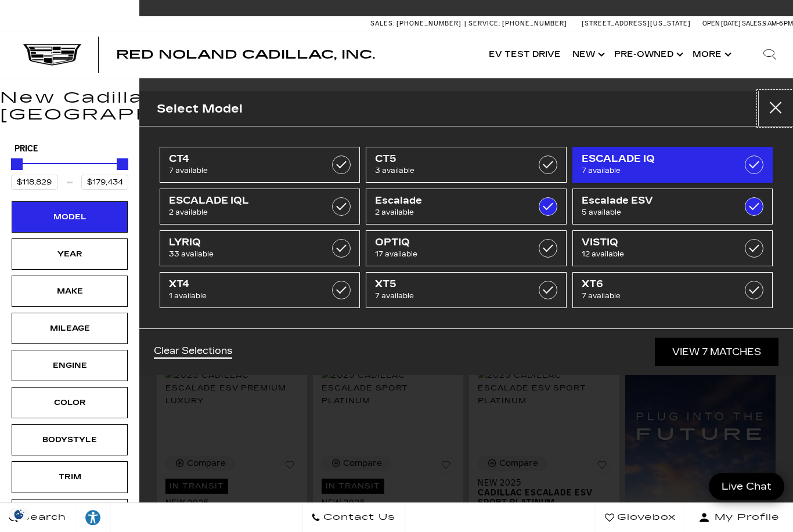  What do you see at coordinates (105, 182) in the screenshot?
I see `input: Maximum` at bounding box center [105, 182].